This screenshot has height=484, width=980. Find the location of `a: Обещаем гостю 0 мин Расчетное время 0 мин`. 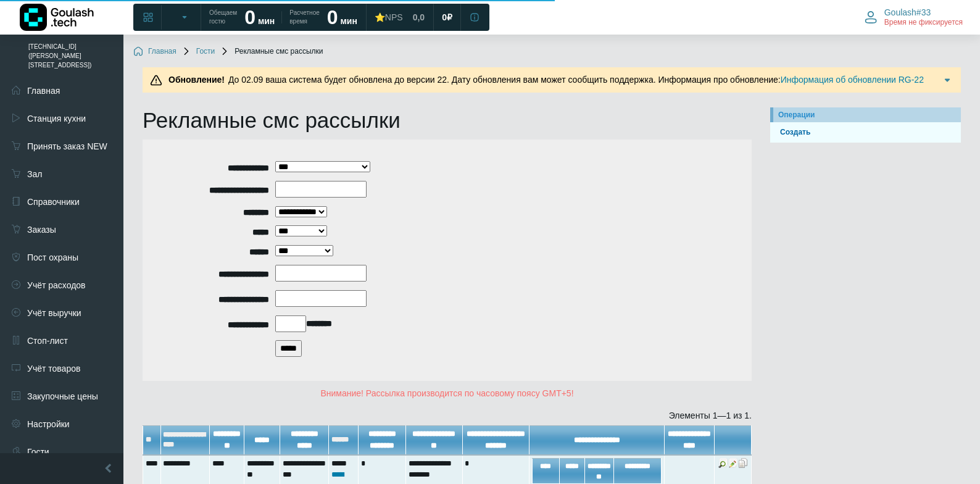

a: Обещаем гостю 0 мин Расчетное время 0 мин is located at coordinates (283, 18).